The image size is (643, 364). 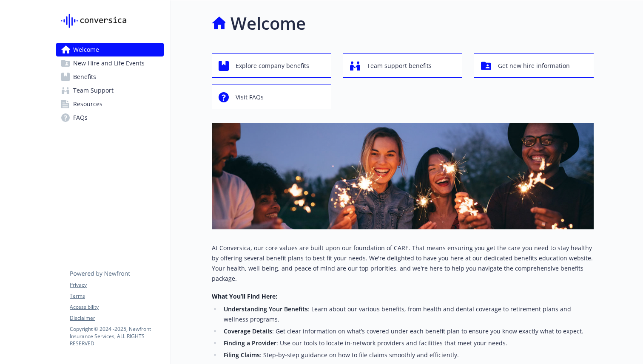 What do you see at coordinates (88, 104) in the screenshot?
I see `span: Resources` at bounding box center [88, 104].